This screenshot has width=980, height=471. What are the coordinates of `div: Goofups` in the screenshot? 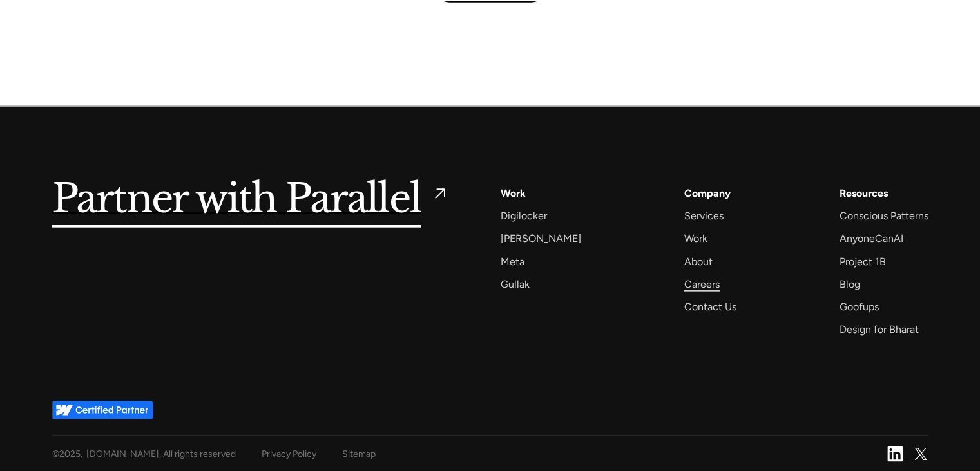 It's located at (858, 306).